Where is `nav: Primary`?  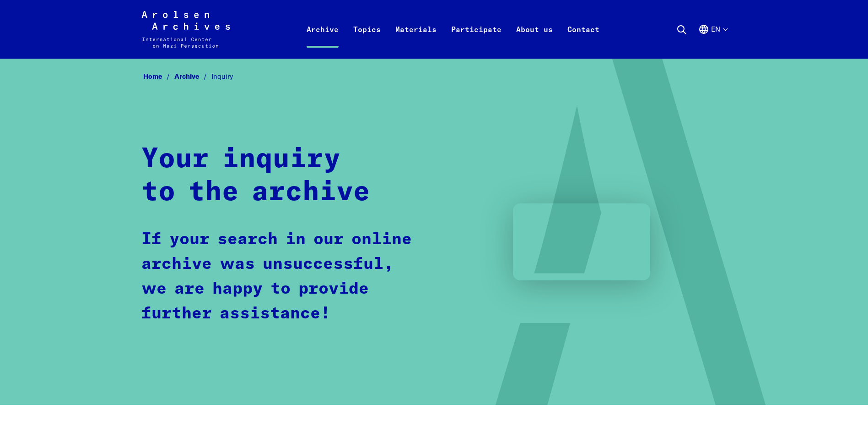
nav: Primary is located at coordinates (453, 30).